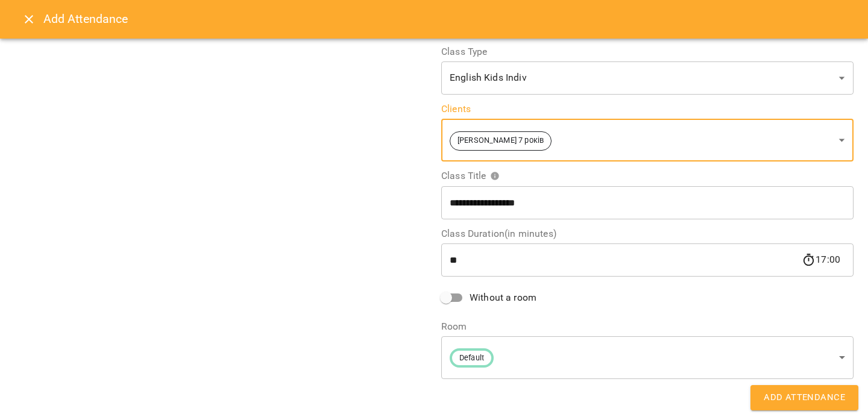 Image resolution: width=868 pixels, height=420 pixels. Describe the element at coordinates (804, 398) in the screenshot. I see `button: Add Attendance` at that location.